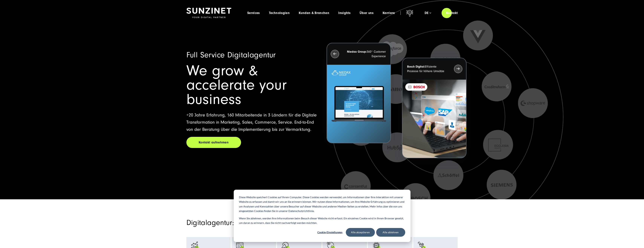  I want to click on button: Niedax Group:360° Customer Experience Letztes Projekt von Niedax. Ein Laptop auf dem die Niedax W..., so click(359, 93).